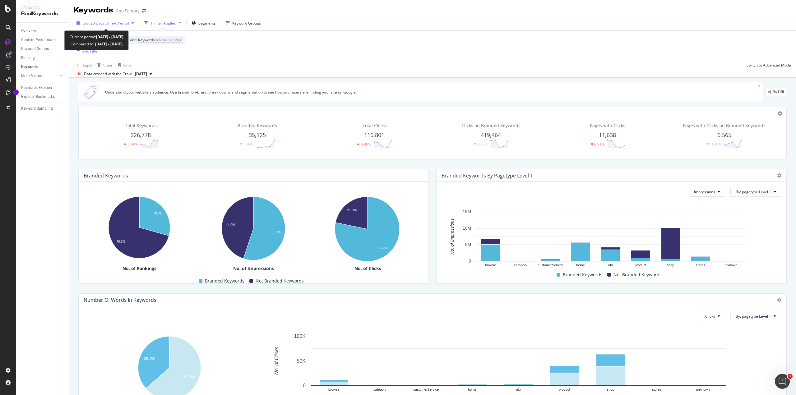 This screenshot has height=395, width=796. I want to click on span: Pages with Clicks on Branded Keywords, so click(724, 125).